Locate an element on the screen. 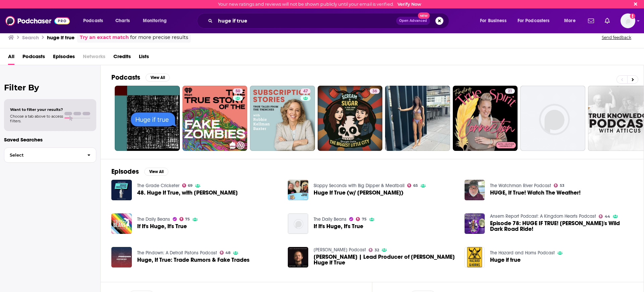 Image resolution: width=644 pixels, height=292 pixels. img: HUGE, If True! Watch The Weather! is located at coordinates (474, 190).